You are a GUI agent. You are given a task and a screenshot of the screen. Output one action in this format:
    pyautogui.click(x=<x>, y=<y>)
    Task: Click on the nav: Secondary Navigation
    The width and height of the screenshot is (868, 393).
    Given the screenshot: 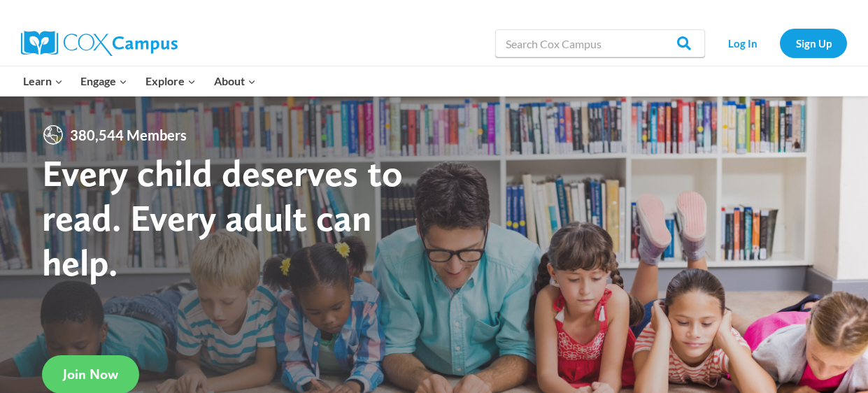 What is the action you would take?
    pyautogui.click(x=779, y=42)
    